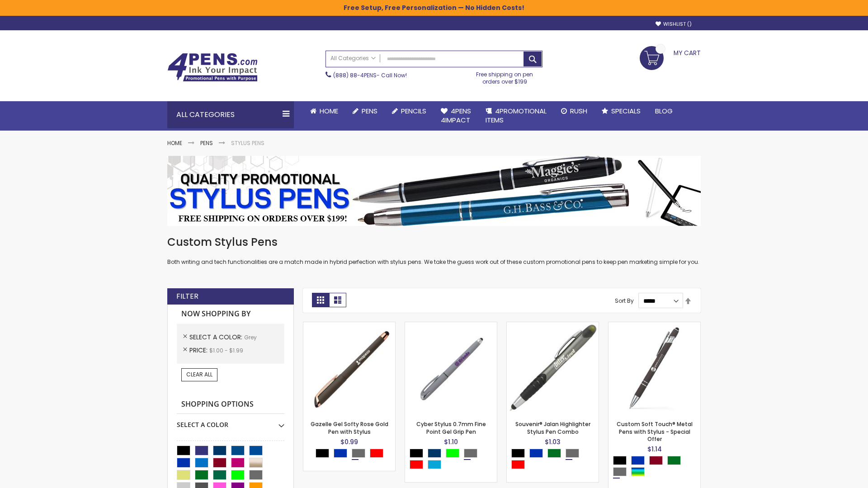 The image size is (868, 488). What do you see at coordinates (434, 251) in the screenshot?
I see `div: Both writing and tech functionalities are a match made in hybrid perfection with stylus pens. We ...` at bounding box center [434, 251].